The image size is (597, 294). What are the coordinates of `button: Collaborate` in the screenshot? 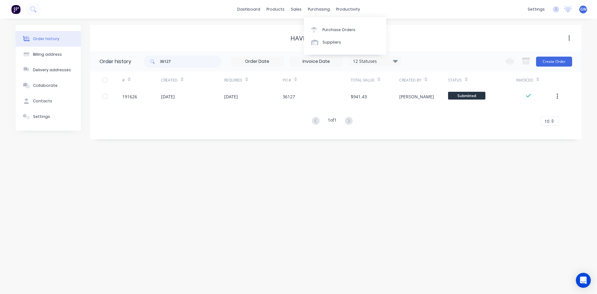 It's located at (48, 85).